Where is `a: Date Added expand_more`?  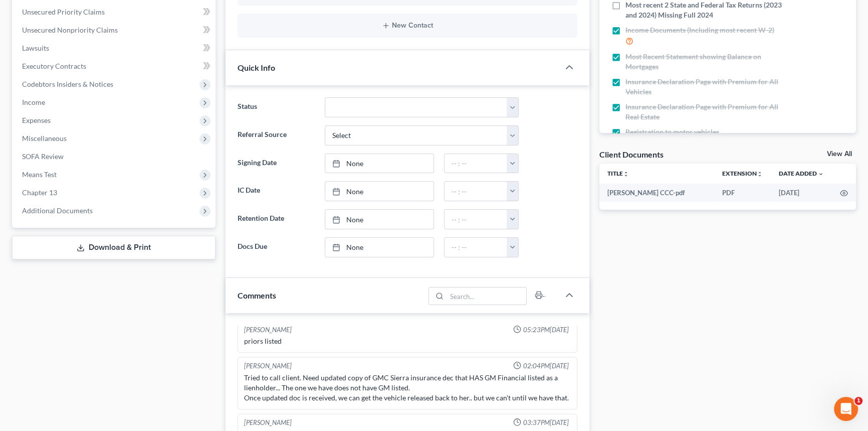 a: Date Added expand_more is located at coordinates (802, 173).